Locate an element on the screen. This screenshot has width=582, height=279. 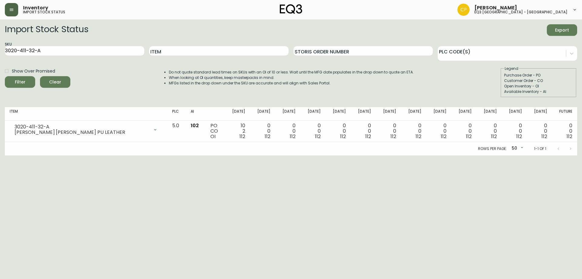
p: Rows per page: is located at coordinates (493, 149).